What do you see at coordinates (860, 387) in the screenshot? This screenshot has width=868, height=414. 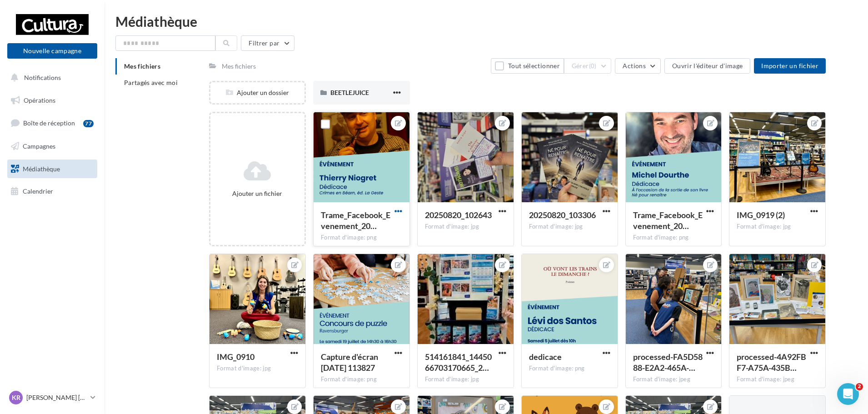 I see `span: 2` at bounding box center [860, 387].